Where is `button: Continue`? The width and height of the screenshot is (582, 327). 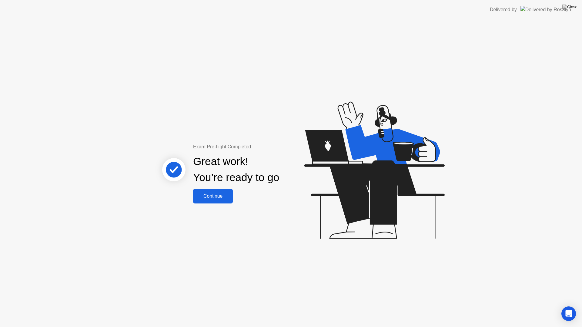
button: Continue is located at coordinates (213, 196).